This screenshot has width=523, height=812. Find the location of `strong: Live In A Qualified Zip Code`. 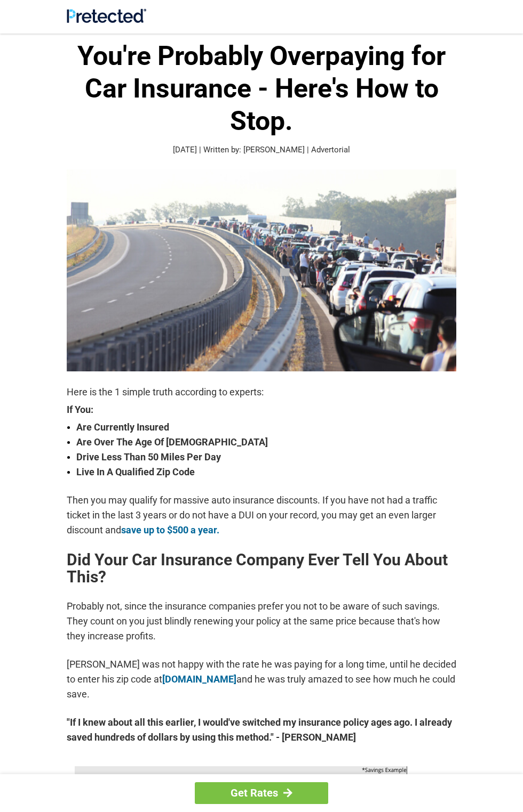

strong: Live In A Qualified Zip Code is located at coordinates (266, 473).